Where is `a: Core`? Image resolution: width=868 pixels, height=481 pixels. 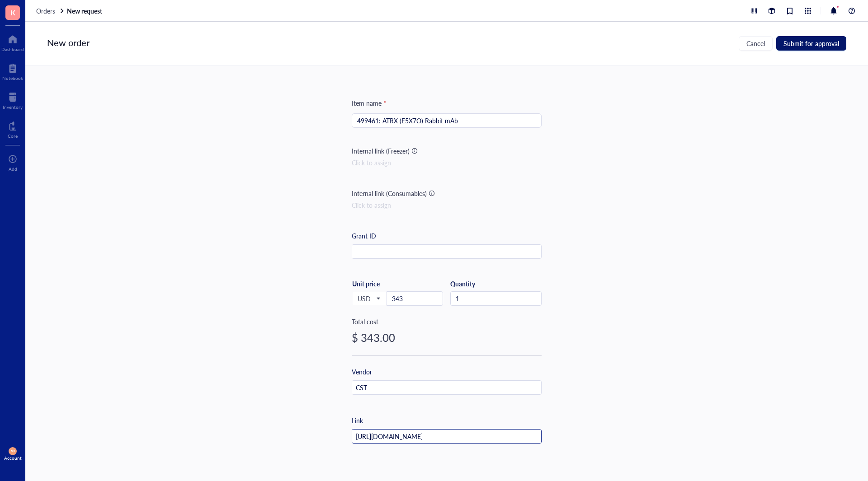
a: Core is located at coordinates (13, 129).